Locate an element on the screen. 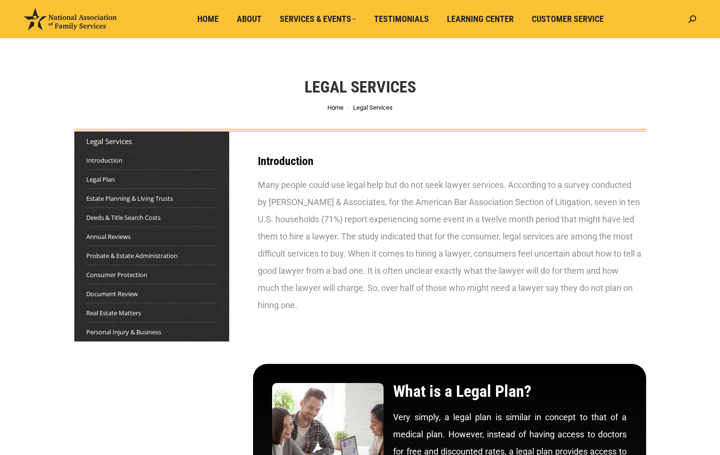 This screenshot has width=720, height=455. span: Services & Events is located at coordinates (318, 19).